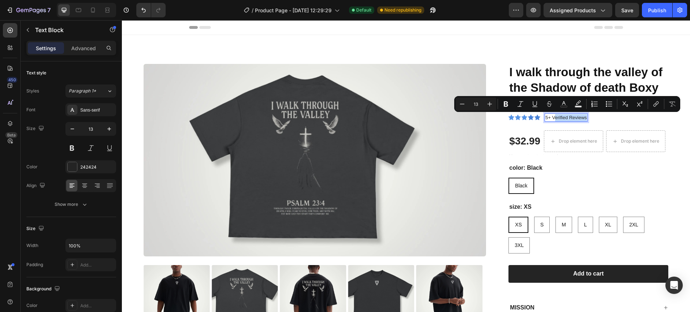  Describe the element at coordinates (674, 286) in the screenshot. I see `div: Open Intercom Messenger` at that location.